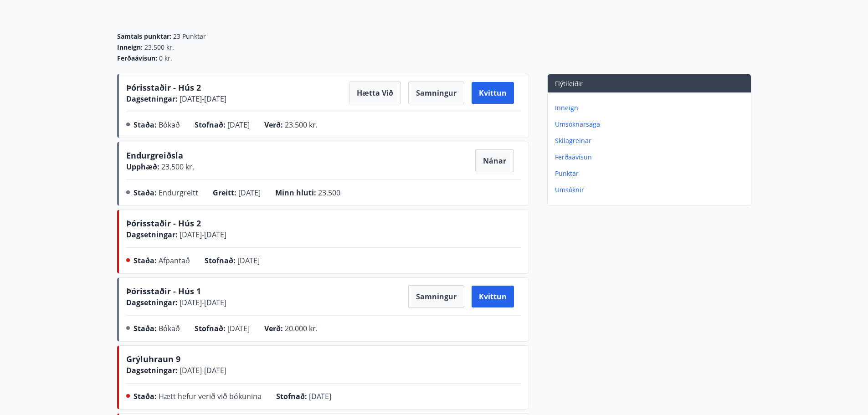 This screenshot has height=415, width=868. What do you see at coordinates (651, 141) in the screenshot?
I see `p: Skilagreinar` at bounding box center [651, 141].